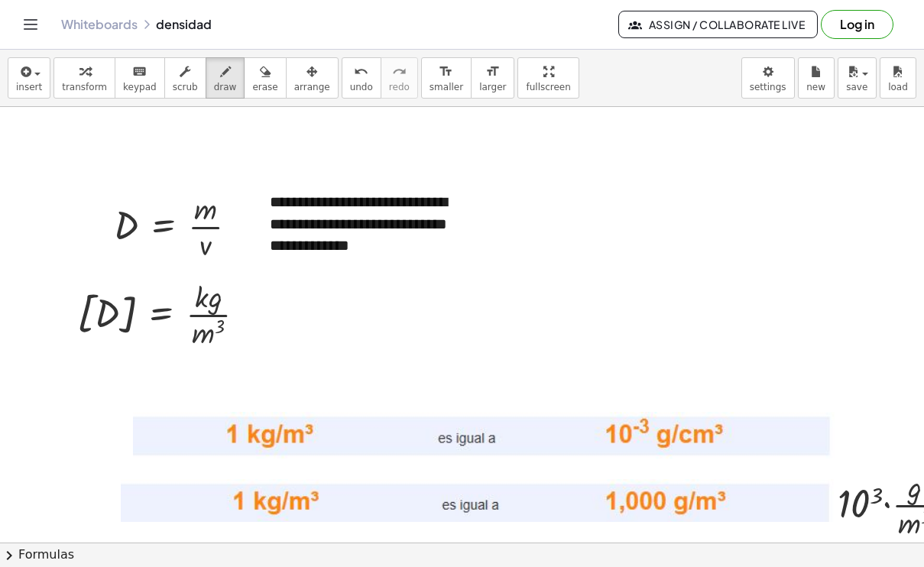 Image resolution: width=924 pixels, height=567 pixels. I want to click on span: insert, so click(29, 87).